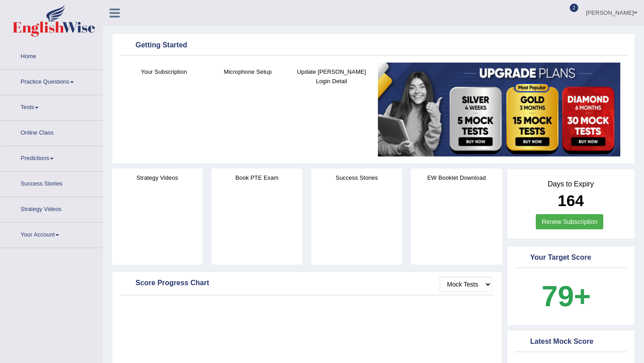  I want to click on a: Strategy Videos, so click(51, 209).